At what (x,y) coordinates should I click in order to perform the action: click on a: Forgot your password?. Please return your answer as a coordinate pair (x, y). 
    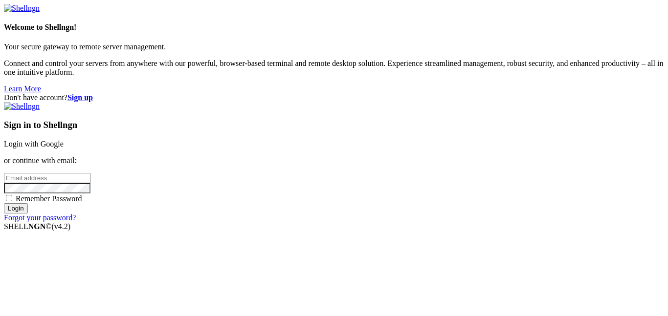
    Looking at the image, I should click on (40, 218).